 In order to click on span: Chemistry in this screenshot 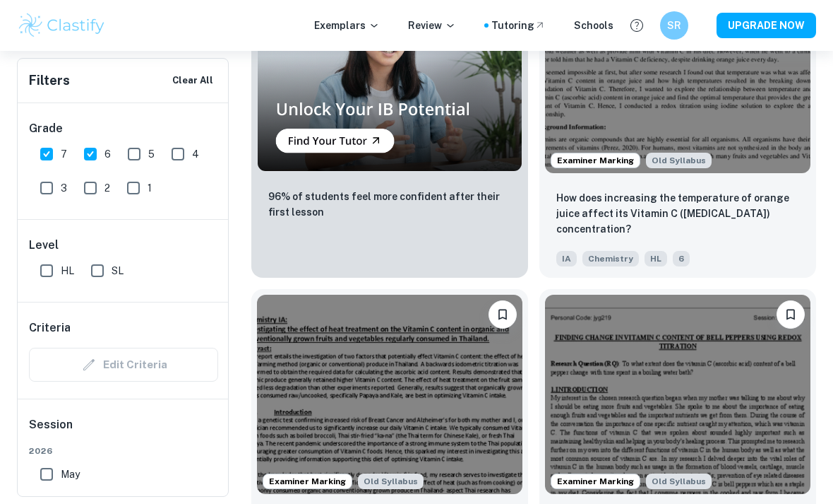, I will do `click(611, 259)`.